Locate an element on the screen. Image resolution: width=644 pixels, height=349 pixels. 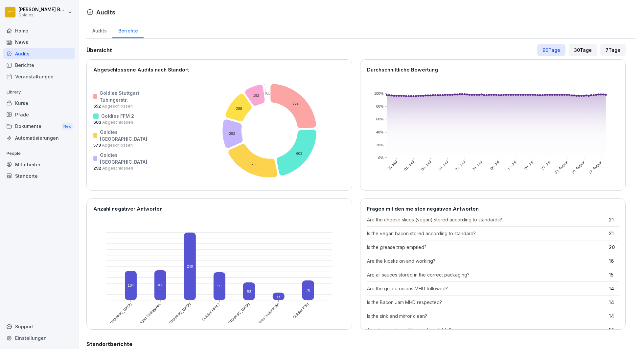
text: 03. August is located at coordinates (561, 167).